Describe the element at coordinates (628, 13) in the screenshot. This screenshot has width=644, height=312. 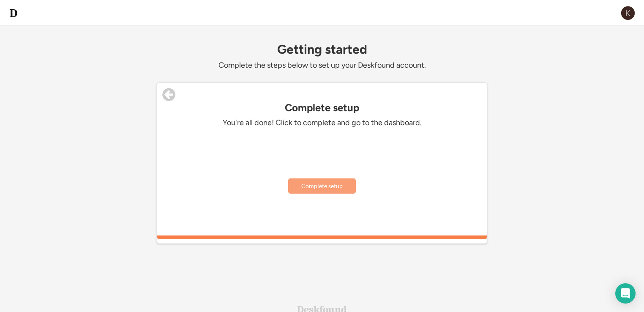
I see `img: K.png` at that location.